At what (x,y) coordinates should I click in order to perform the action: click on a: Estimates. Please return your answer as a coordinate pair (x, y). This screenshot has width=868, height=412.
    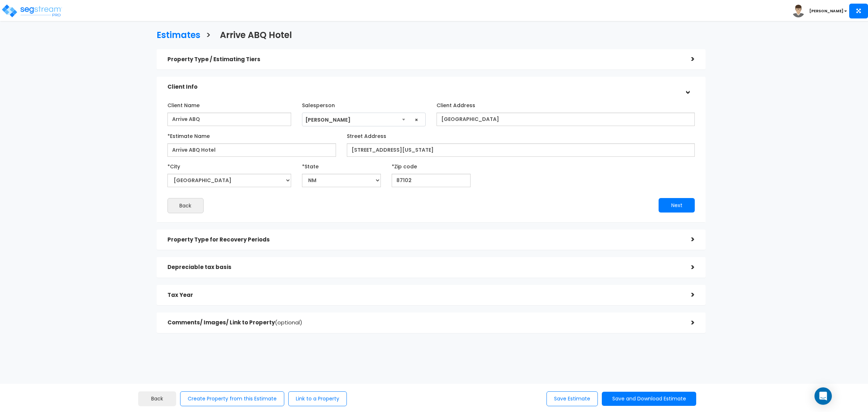
    Looking at the image, I should click on (176, 34).